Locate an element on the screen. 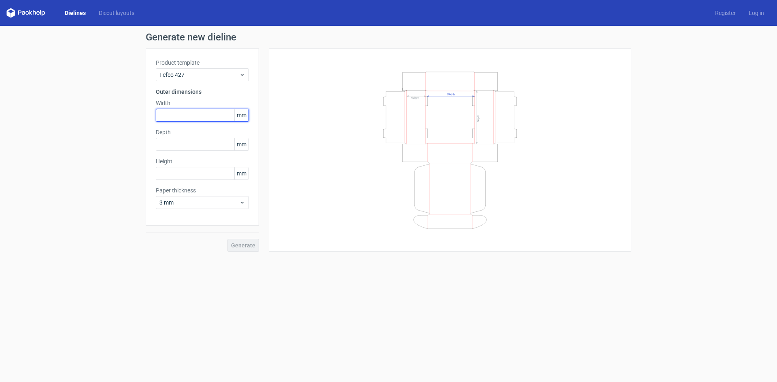 This screenshot has width=777, height=382. a: Register is located at coordinates (725, 13).